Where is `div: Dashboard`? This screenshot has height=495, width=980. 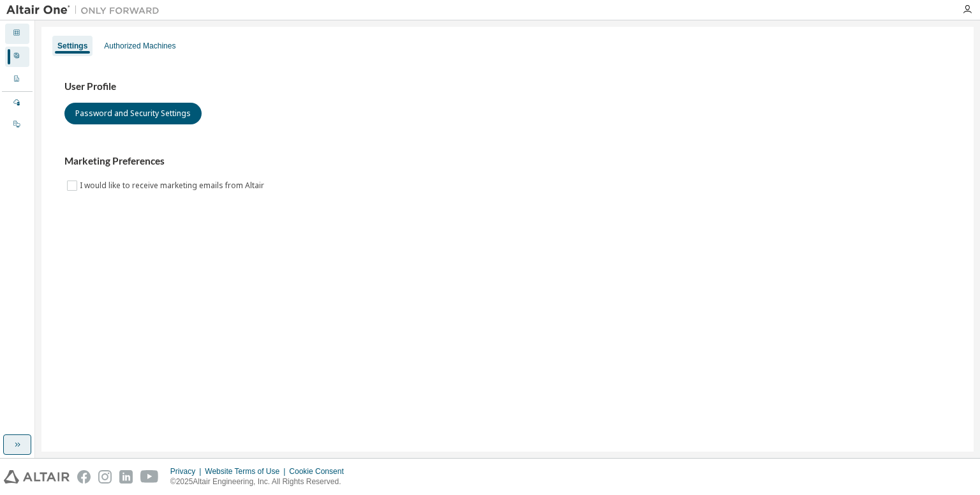
div: Dashboard is located at coordinates (17, 33).